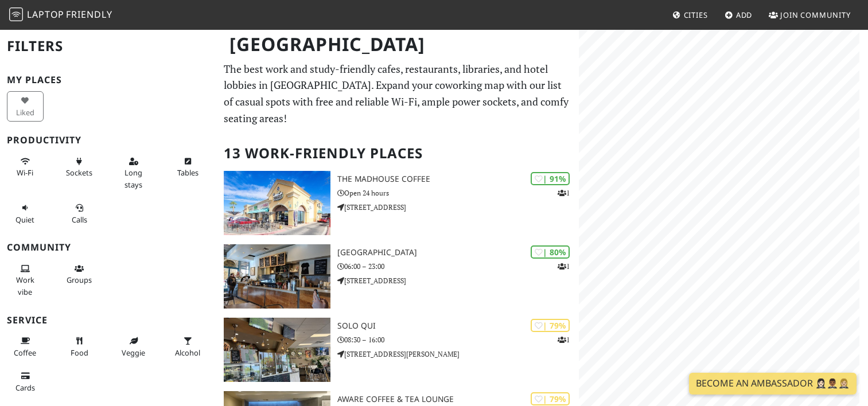 The image size is (868, 406). Describe the element at coordinates (187, 173) in the screenshot. I see `span: Work-friendly tables` at that location.